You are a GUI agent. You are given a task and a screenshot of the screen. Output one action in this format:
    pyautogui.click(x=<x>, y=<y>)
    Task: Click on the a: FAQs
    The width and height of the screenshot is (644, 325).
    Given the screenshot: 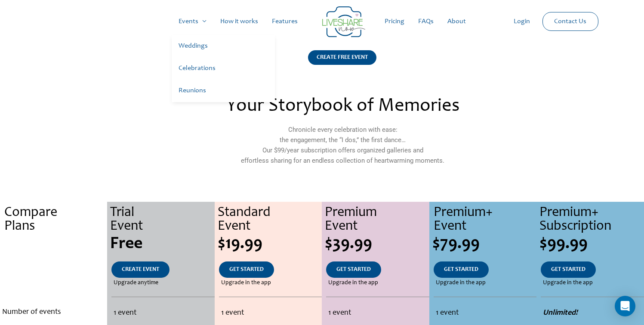 What is the action you would take?
    pyautogui.click(x=426, y=22)
    